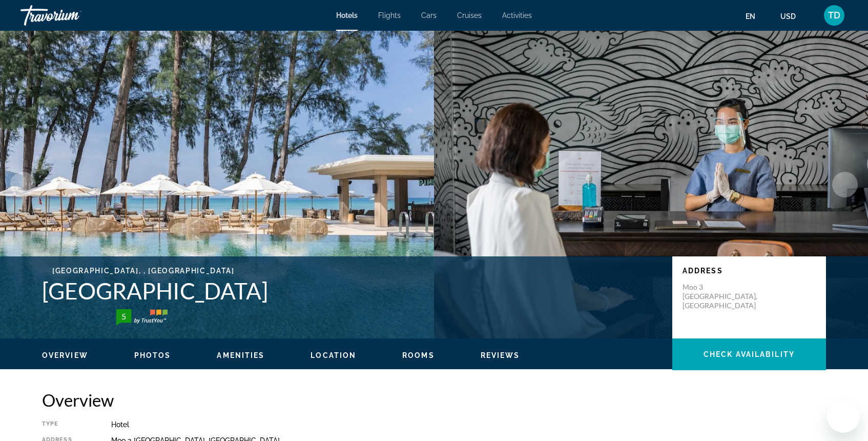 This screenshot has width=868, height=441. What do you see at coordinates (390, 16) in the screenshot?
I see `a: Flights` at bounding box center [390, 16].